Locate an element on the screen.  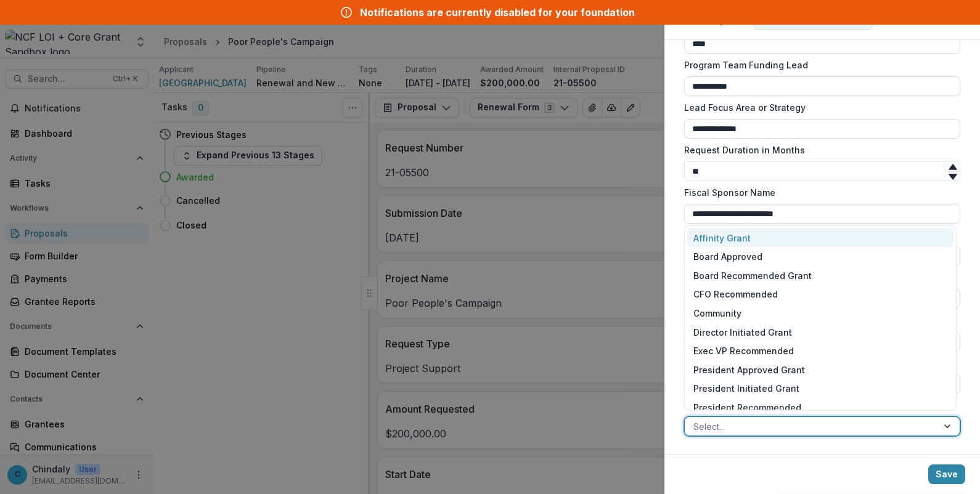
div: Board Approved is located at coordinates (820, 257).